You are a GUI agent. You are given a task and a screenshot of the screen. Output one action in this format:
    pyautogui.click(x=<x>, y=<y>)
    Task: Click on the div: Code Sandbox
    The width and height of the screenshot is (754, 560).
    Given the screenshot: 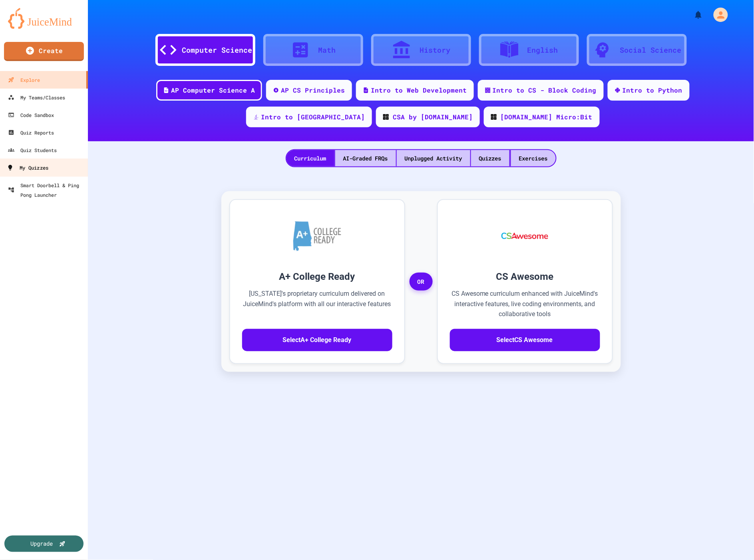 What is the action you would take?
    pyautogui.click(x=31, y=115)
    